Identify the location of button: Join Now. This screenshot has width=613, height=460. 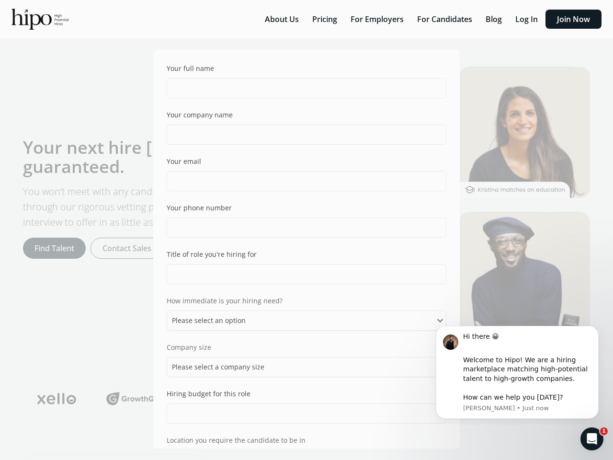
(573, 19).